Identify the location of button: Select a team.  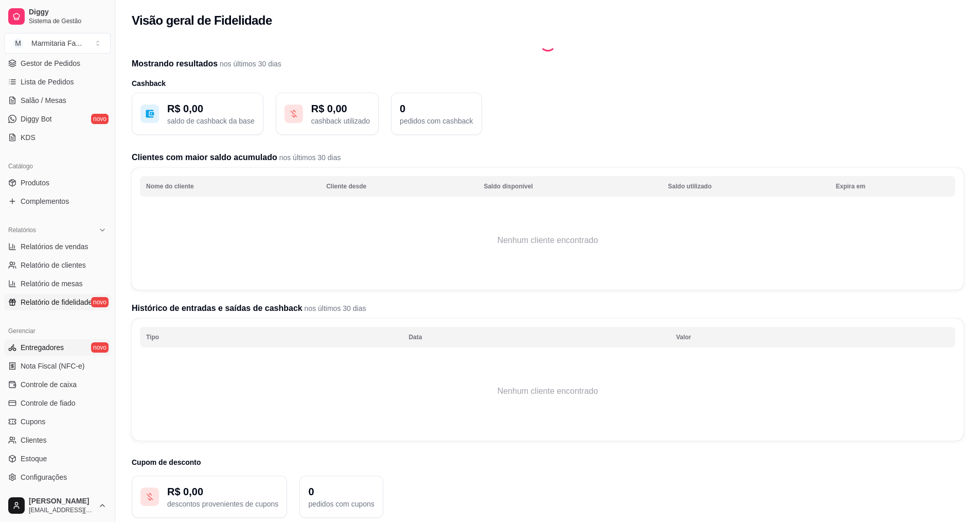
(57, 43).